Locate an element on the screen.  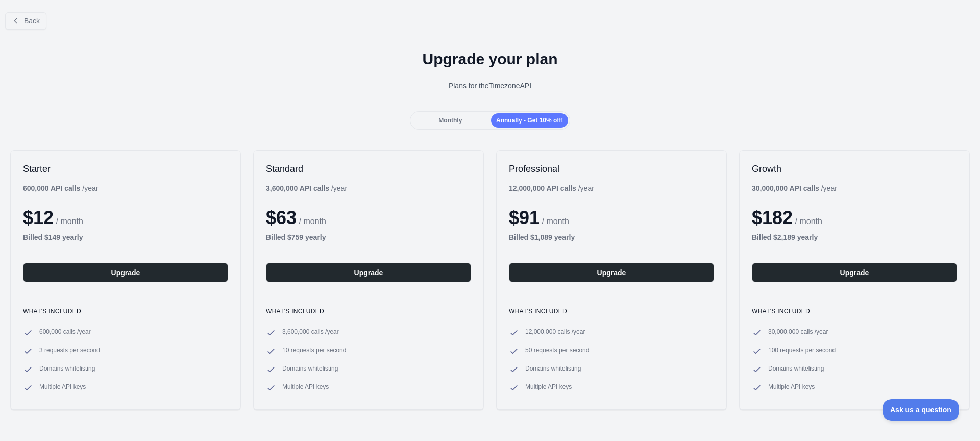
span: $ 182 is located at coordinates (772, 218).